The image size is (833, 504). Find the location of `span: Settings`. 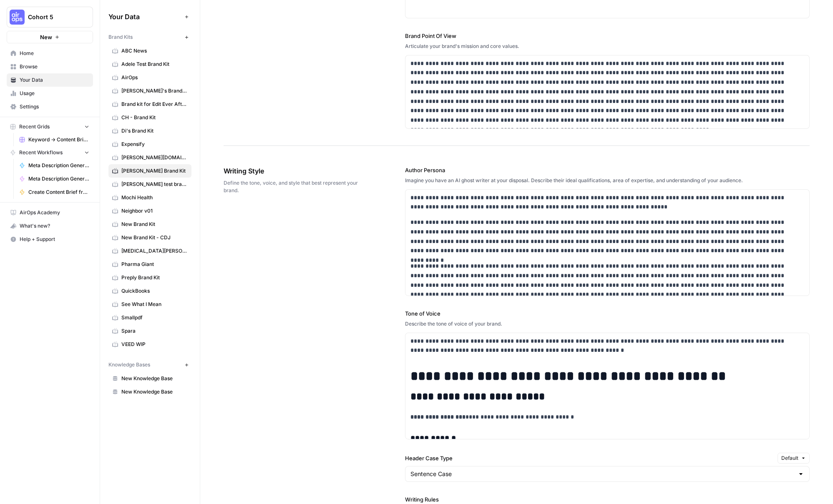

span: Settings is located at coordinates (54, 107).